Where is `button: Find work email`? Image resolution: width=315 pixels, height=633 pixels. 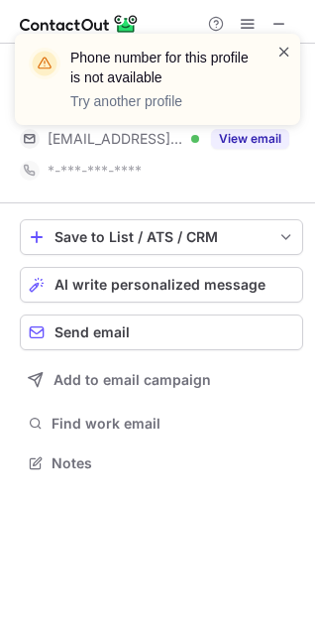 button: Find work email is located at coordinates (162, 424).